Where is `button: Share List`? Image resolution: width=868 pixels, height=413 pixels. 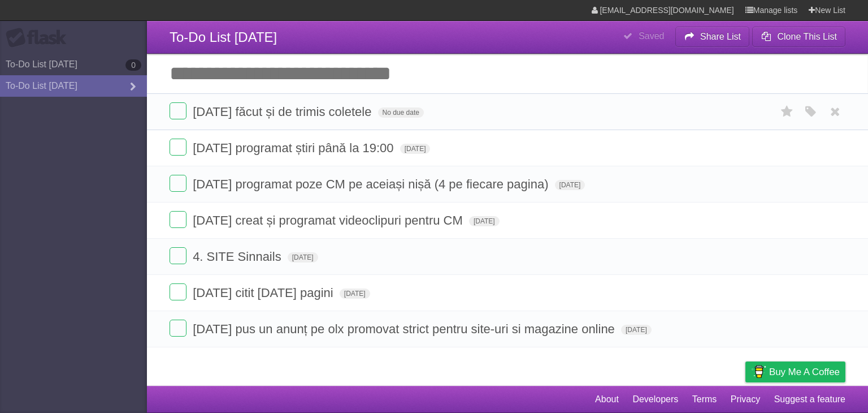 button: Share List is located at coordinates (713, 37).